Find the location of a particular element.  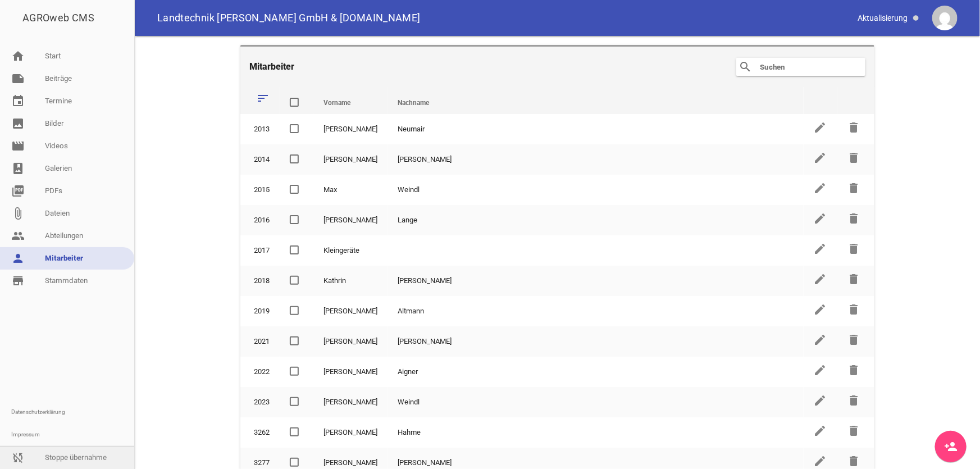

td: Aigner is located at coordinates (595, 372).